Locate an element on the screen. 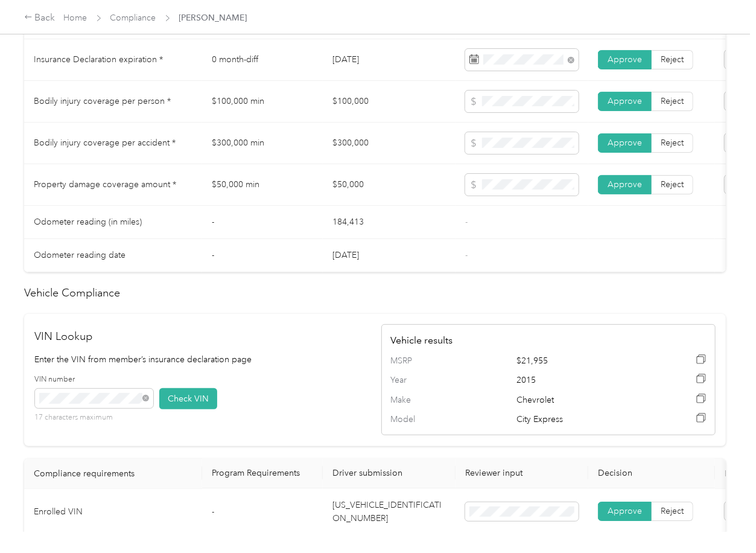 Image resolution: width=756 pixels, height=553 pixels. span: Insurance Declaration expiration * is located at coordinates (98, 59).